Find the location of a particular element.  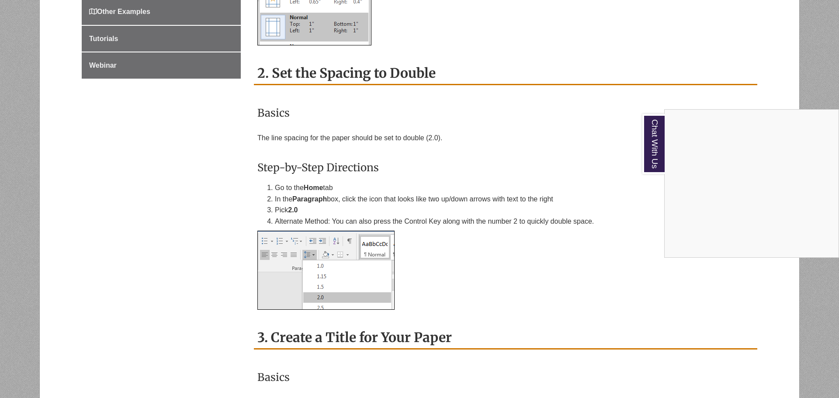

h2: 2. Set the Spacing to Double is located at coordinates (506, 73).